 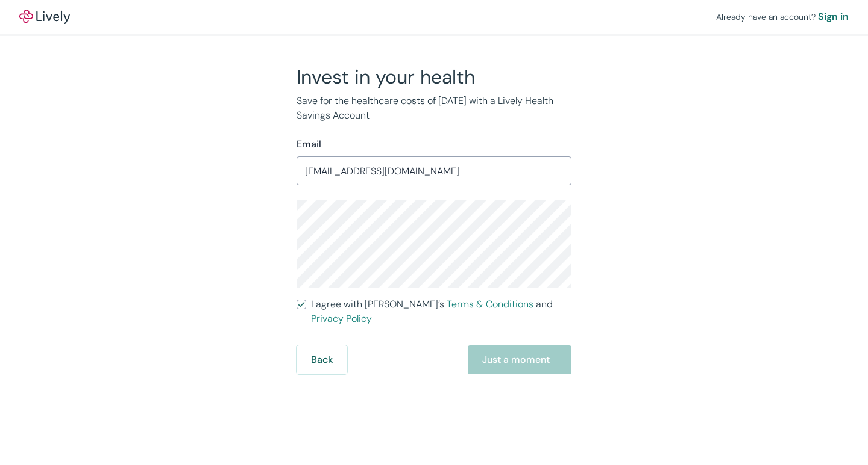 I want to click on a: Sign in, so click(x=832, y=17).